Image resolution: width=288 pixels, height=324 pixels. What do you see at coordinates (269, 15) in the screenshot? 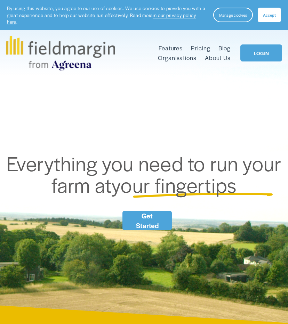
I see `span: Accept` at bounding box center [269, 15].